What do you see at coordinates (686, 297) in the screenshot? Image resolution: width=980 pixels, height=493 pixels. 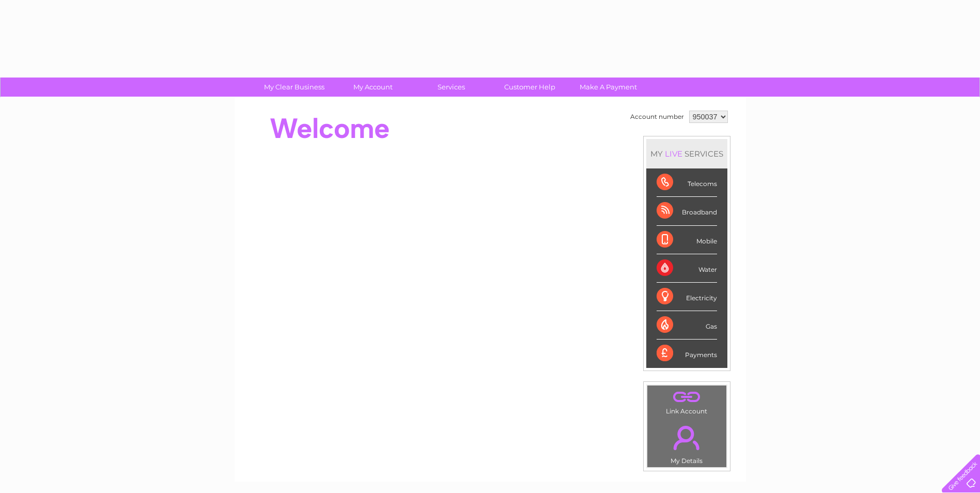 I see `div: Electricity` at bounding box center [686, 297].